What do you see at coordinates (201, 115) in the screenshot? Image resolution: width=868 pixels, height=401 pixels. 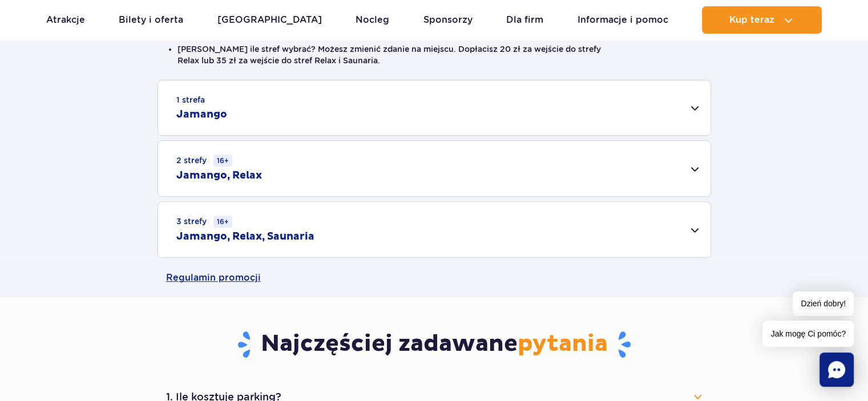 I see `h2: Jamango` at bounding box center [201, 115].